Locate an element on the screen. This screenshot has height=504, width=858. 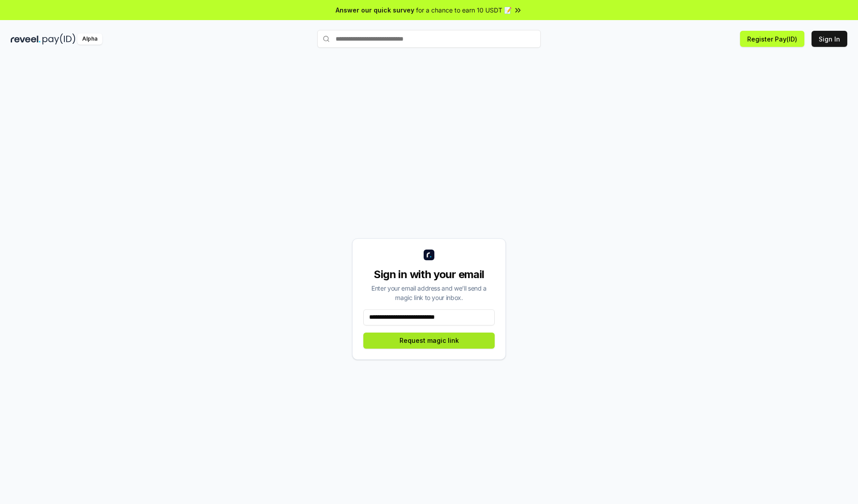
div: Enter your email address and we’ll send a magic link to your inbox. is located at coordinates (429, 293).